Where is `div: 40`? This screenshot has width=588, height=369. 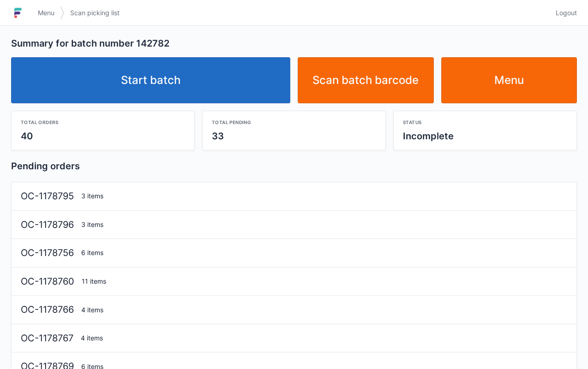
div: 40 is located at coordinates (103, 136).